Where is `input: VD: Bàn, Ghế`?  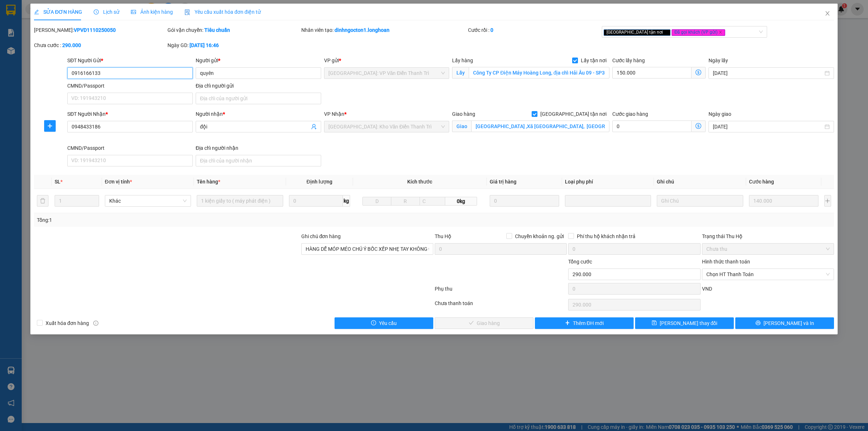
input: VD: Bàn, Ghế is located at coordinates (239, 200).